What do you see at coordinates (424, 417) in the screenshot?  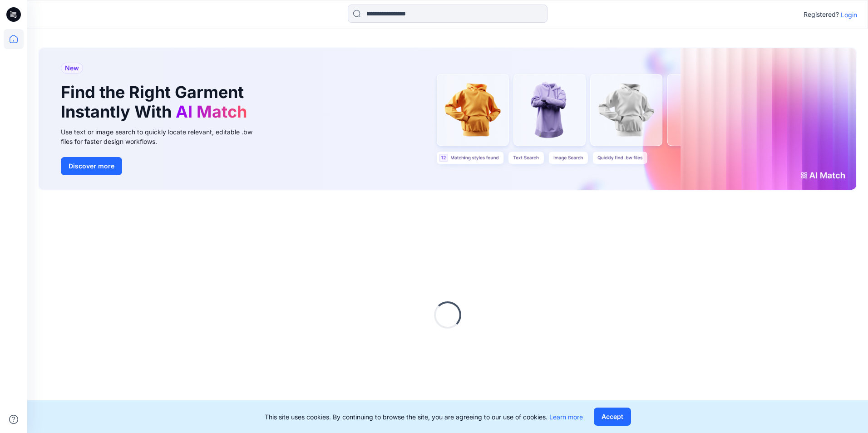 I see `p: This site uses cookies. By continuing to browse the site, you are agreeing to our use of cookies.` at bounding box center [424, 417].